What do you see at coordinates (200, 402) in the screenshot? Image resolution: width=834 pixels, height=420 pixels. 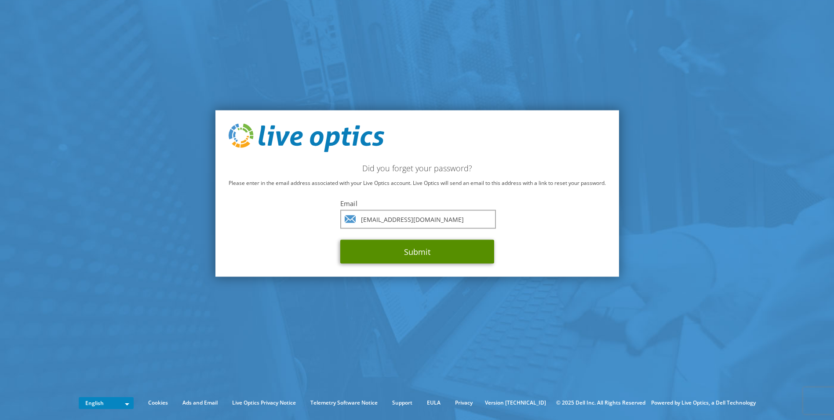 I see `a: Ads and Email` at bounding box center [200, 402].